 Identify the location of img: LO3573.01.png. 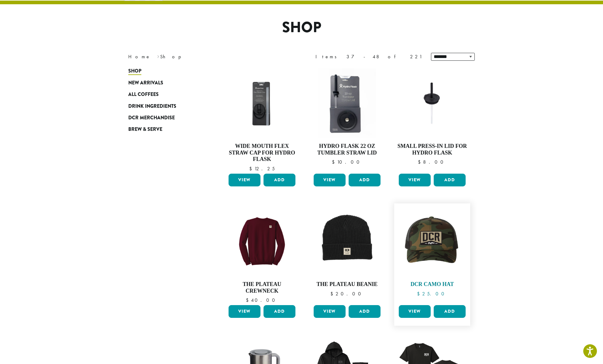
(432, 241).